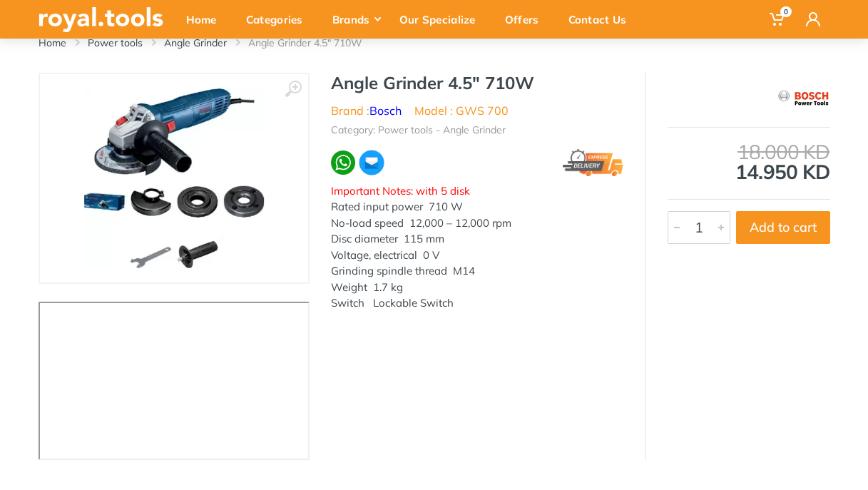 The width and height of the screenshot is (868, 490). Describe the element at coordinates (366, 110) in the screenshot. I see `li: Brand :` at that location.